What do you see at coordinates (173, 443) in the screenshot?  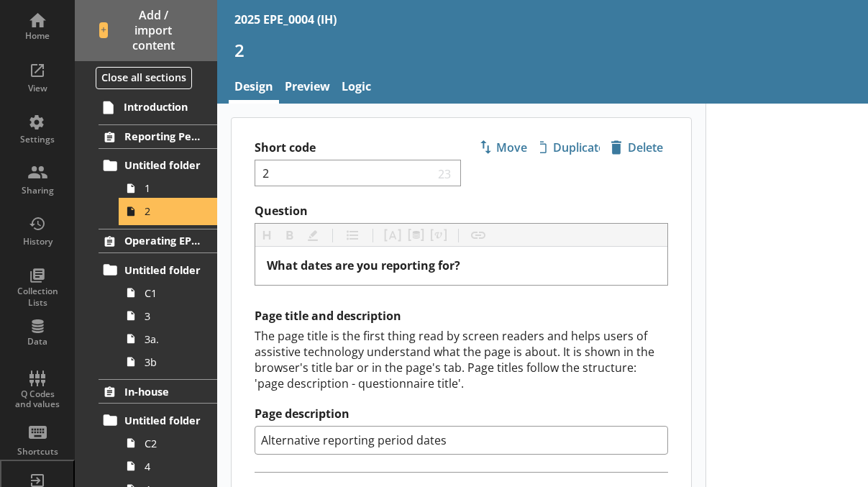 I see `span: C2` at bounding box center [173, 443].